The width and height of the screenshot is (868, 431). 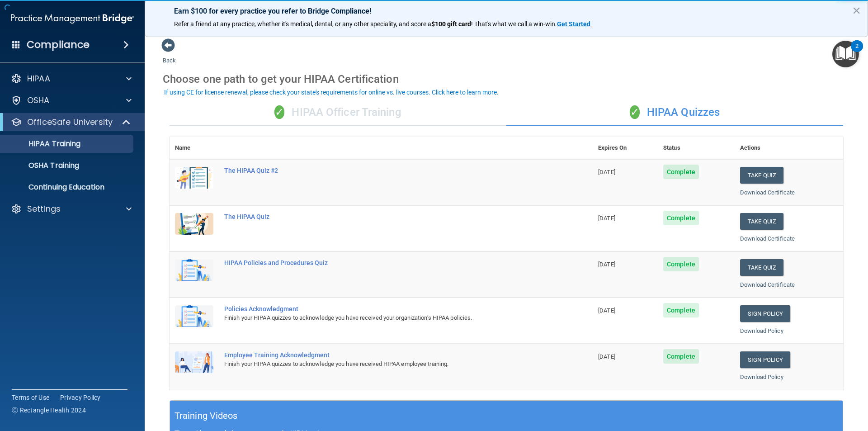 I want to click on a: Terms of Use, so click(x=30, y=397).